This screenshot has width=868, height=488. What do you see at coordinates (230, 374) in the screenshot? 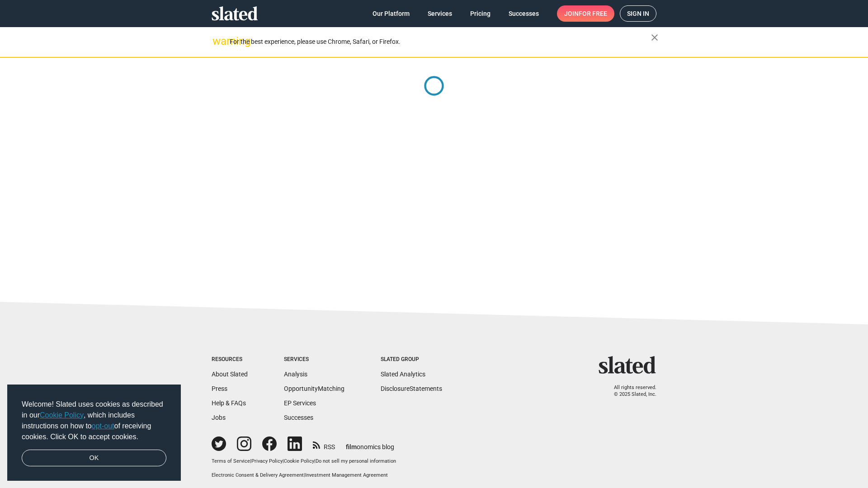
I see `a: About Slated` at bounding box center [230, 374].